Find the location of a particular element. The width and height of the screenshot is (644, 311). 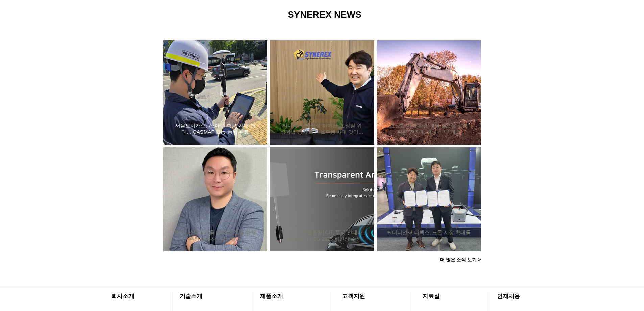

a: 더 많은 소식 보기 > is located at coordinates (460, 260).